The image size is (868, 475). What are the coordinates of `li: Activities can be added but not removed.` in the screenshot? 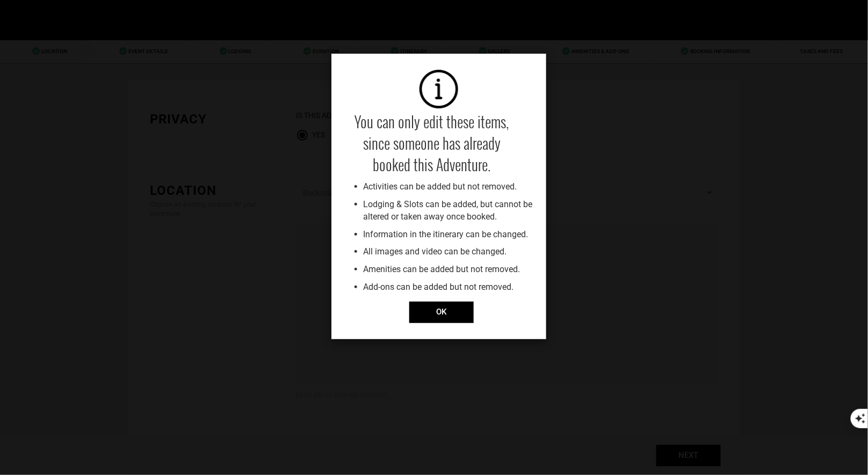 It's located at (449, 187).